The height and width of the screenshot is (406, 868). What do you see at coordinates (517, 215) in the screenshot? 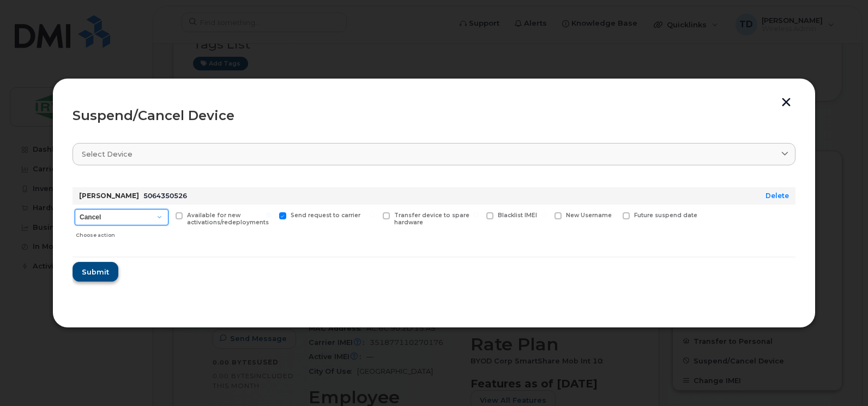
I see `span: Blacklist IMEI` at bounding box center [517, 215].